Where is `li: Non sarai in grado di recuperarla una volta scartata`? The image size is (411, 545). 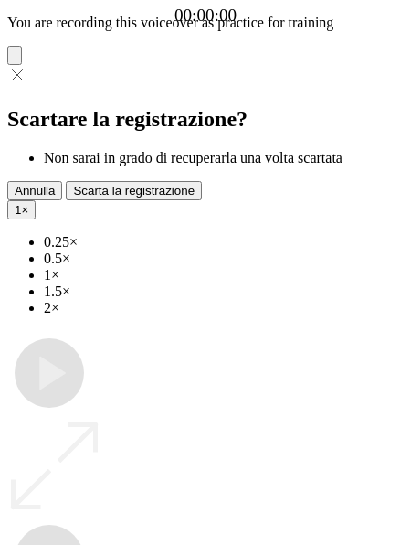 li: Non sarai in grado di recuperarla una volta scartata is located at coordinates (224, 158).